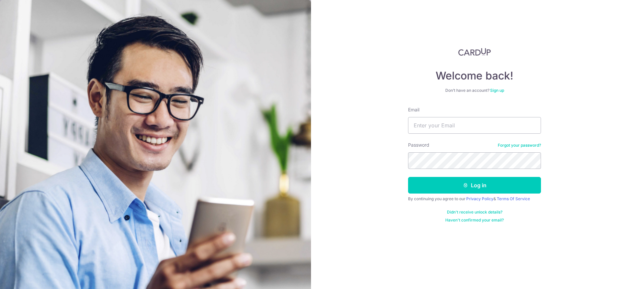 Image resolution: width=638 pixels, height=289 pixels. Describe the element at coordinates (474, 199) in the screenshot. I see `div: By continuing you agree to our &` at that location.